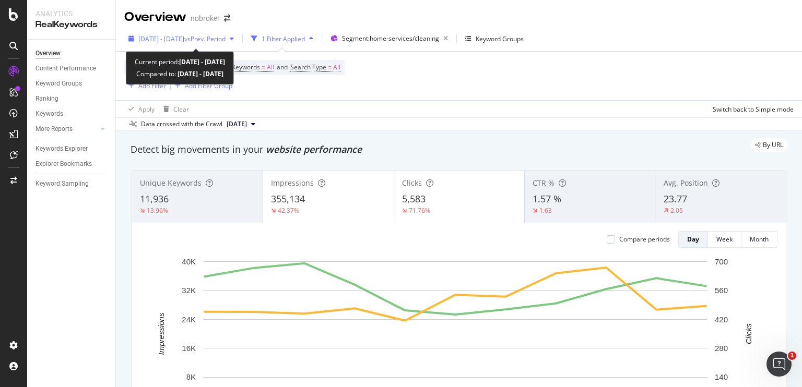 Image resolution: width=802 pixels, height=387 pixels. Describe the element at coordinates (188, 320) in the screenshot. I see `text: 24K` at that location.